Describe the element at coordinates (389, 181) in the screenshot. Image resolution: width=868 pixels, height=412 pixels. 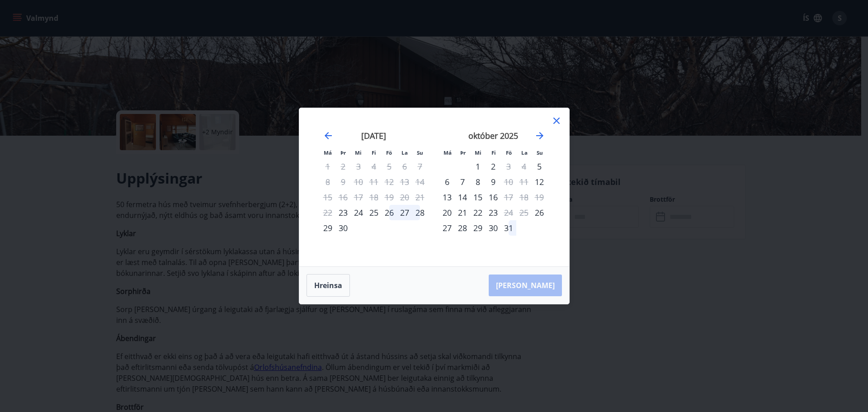
I see `td: Not available. föstudagur, 12. september 2025` at that location.